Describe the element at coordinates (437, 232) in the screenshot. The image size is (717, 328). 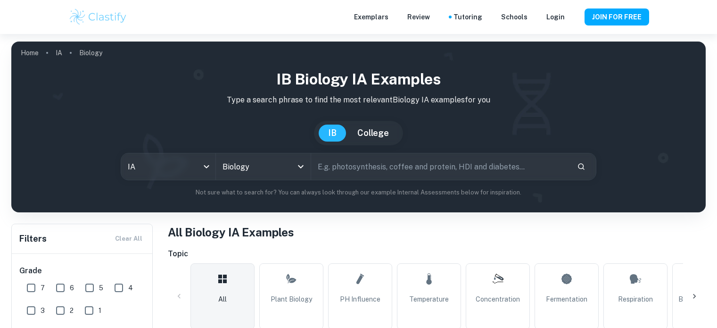
I see `h1: All Biology IA Examples` at that location.